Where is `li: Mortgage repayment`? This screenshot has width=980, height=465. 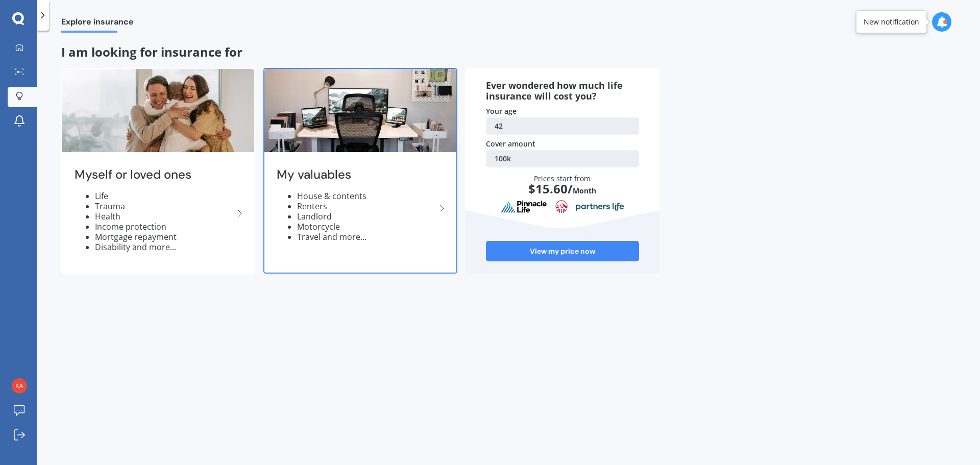
li: Mortgage repayment is located at coordinates (165, 237).